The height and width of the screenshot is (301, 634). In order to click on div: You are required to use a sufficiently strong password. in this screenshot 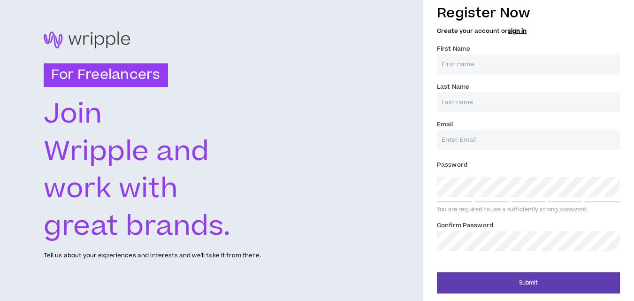, I will do `click(529, 210)`.